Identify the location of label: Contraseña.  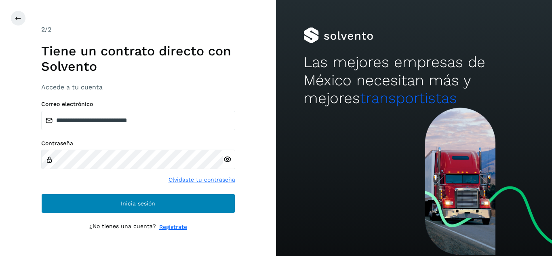
(138, 143).